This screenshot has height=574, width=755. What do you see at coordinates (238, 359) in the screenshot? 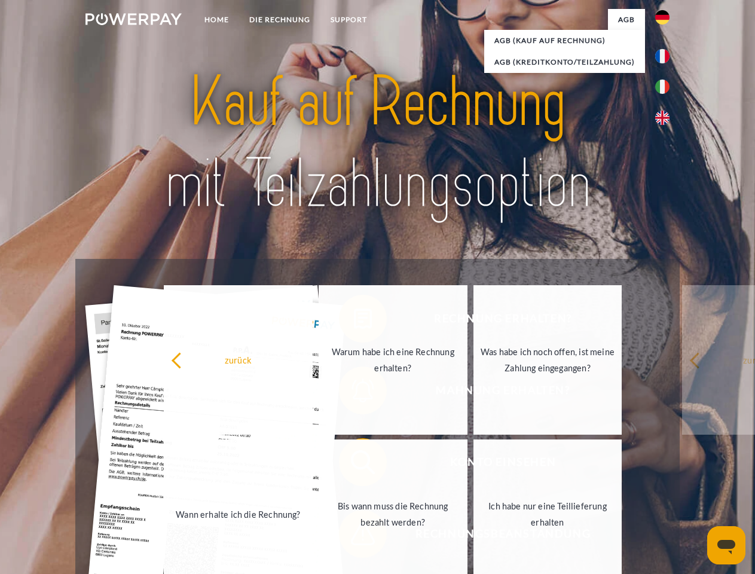
I see `div: zurück` at bounding box center [238, 359].